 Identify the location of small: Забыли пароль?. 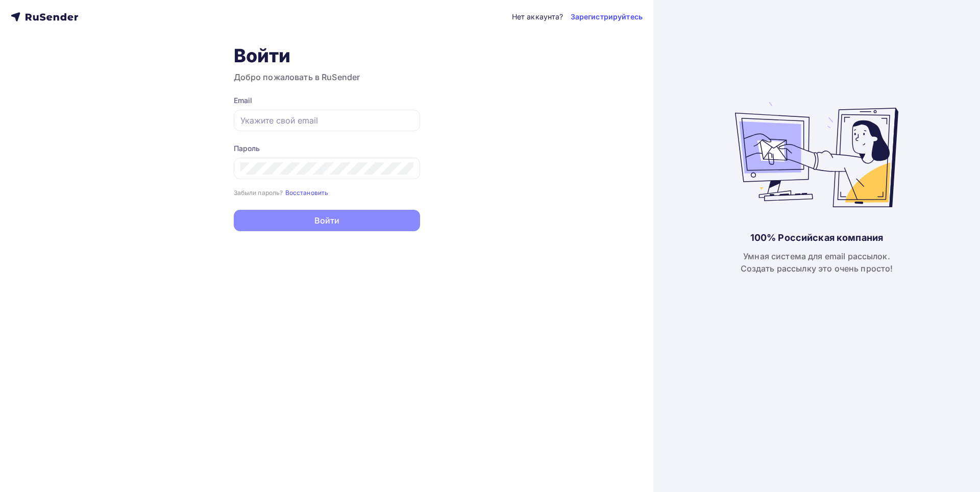
(258, 192).